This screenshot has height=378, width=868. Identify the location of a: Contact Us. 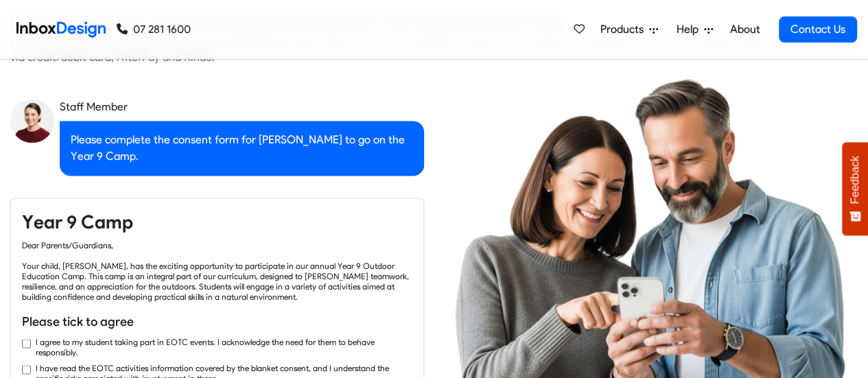
(819, 30).